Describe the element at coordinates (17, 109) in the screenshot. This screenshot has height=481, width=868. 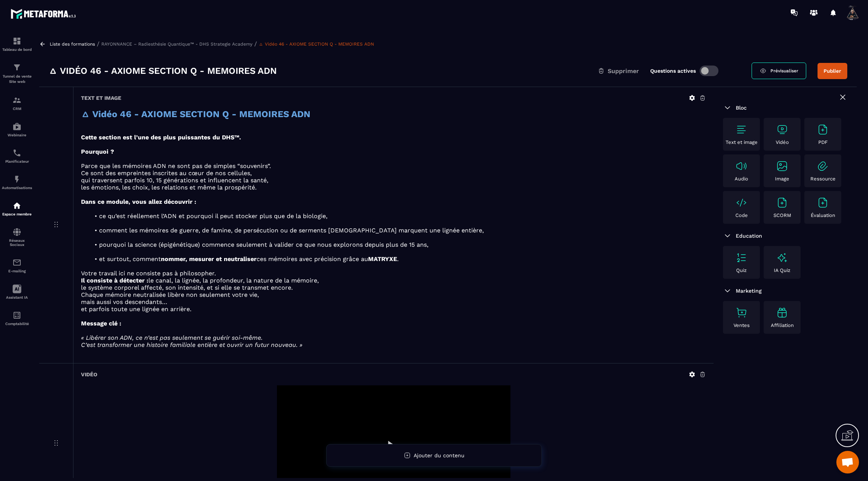
I see `p: CRM` at that location.